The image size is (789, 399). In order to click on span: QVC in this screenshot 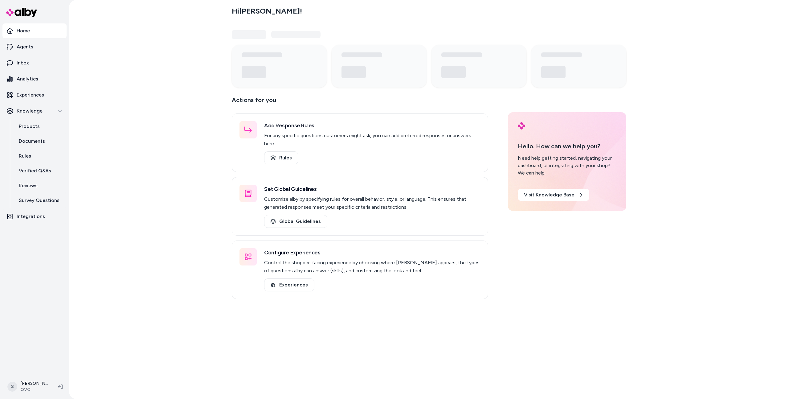, I will do `click(34, 389)`.